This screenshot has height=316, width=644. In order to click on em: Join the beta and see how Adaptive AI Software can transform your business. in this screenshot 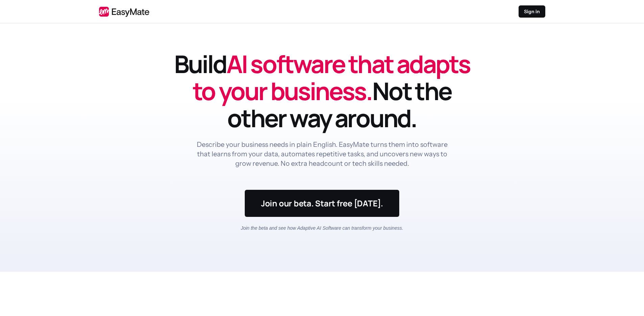, I will do `click(322, 228)`.